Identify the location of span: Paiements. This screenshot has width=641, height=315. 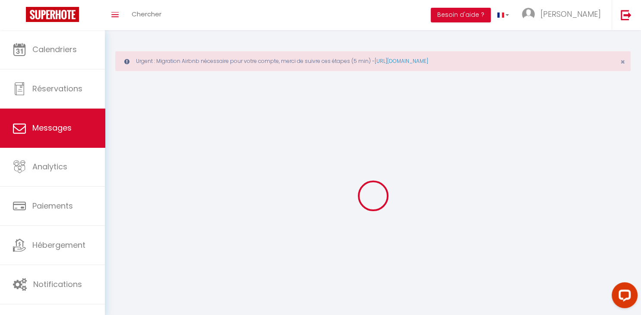
(53, 206).